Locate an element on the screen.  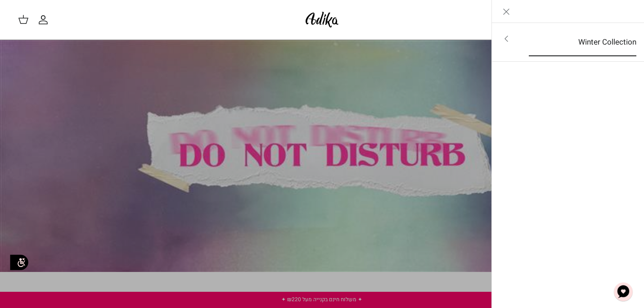
a: החשבון שלי is located at coordinates (45, 20).